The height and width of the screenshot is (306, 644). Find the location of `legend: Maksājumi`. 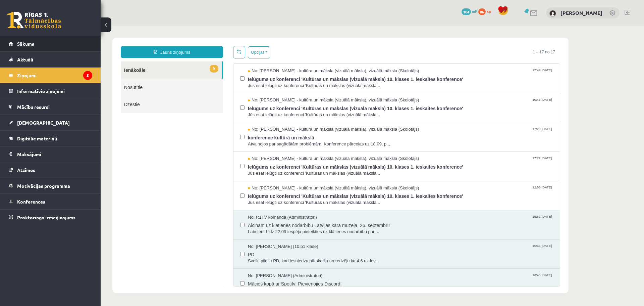

legend: Maksājumi is located at coordinates (55, 154).